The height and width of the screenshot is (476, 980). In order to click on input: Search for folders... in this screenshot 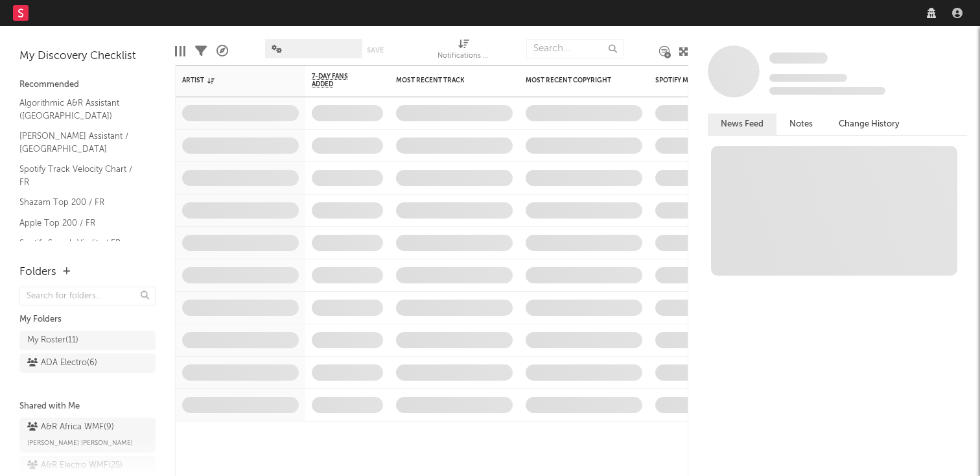, I will do `click(87, 296)`.